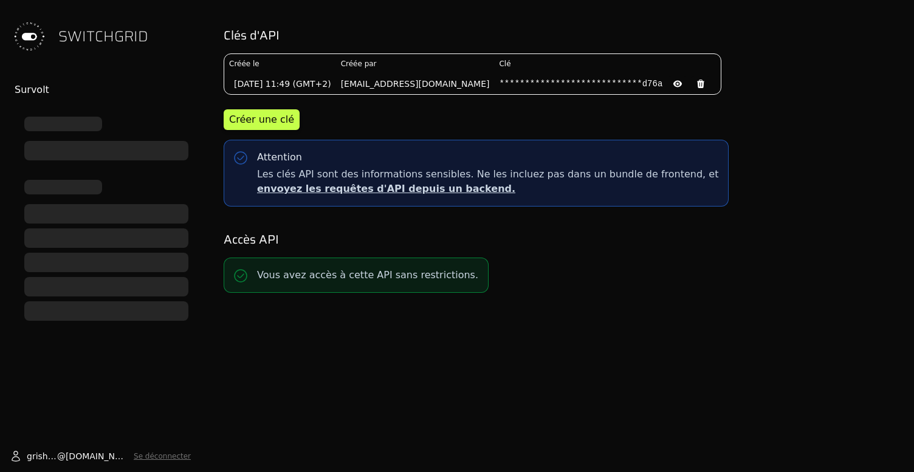 The width and height of the screenshot is (914, 472). Describe the element at coordinates (560, 239) in the screenshot. I see `h2: Accès API` at that location.